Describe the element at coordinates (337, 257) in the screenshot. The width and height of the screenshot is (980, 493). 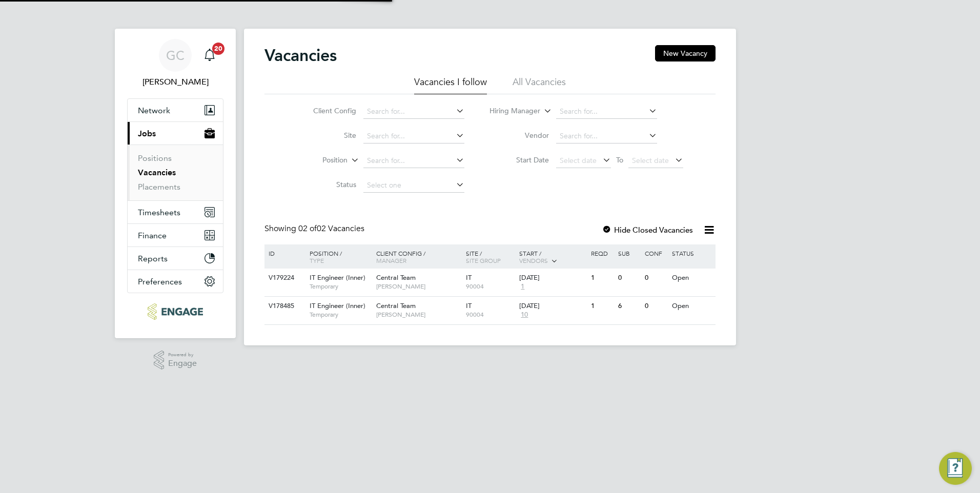
I see `div: Position /` at that location.